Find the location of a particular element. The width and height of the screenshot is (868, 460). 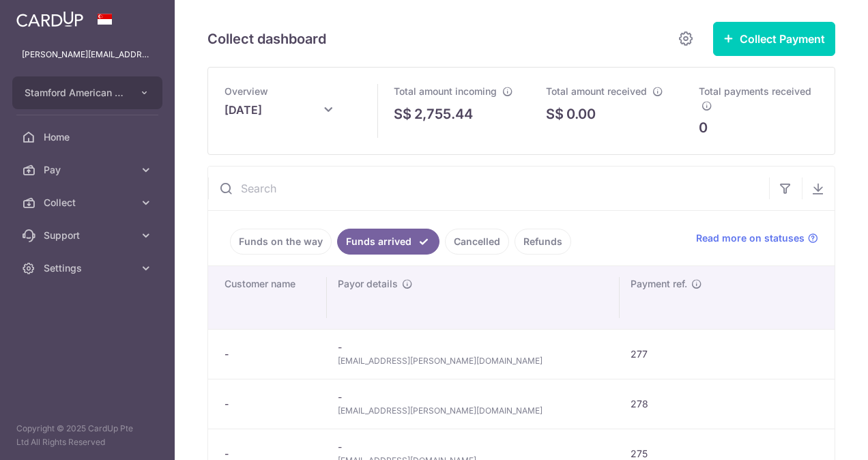

a: Cancelled is located at coordinates (477, 242).